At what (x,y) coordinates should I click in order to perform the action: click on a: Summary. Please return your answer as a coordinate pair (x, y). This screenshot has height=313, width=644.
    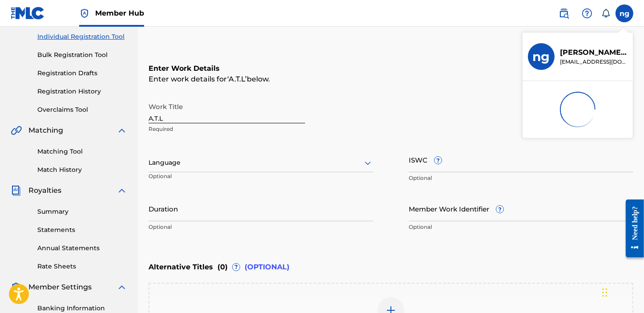
    Looking at the image, I should click on (82, 212).